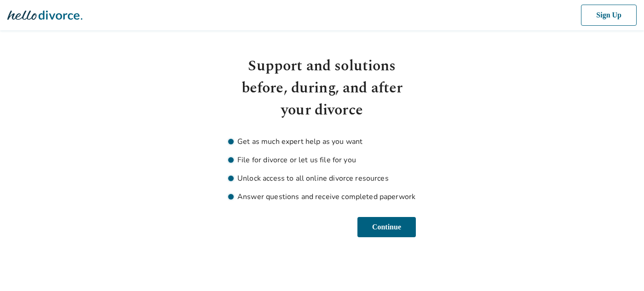 The image size is (644, 291). I want to click on li: Answer questions and receive completed paperwork, so click(322, 197).